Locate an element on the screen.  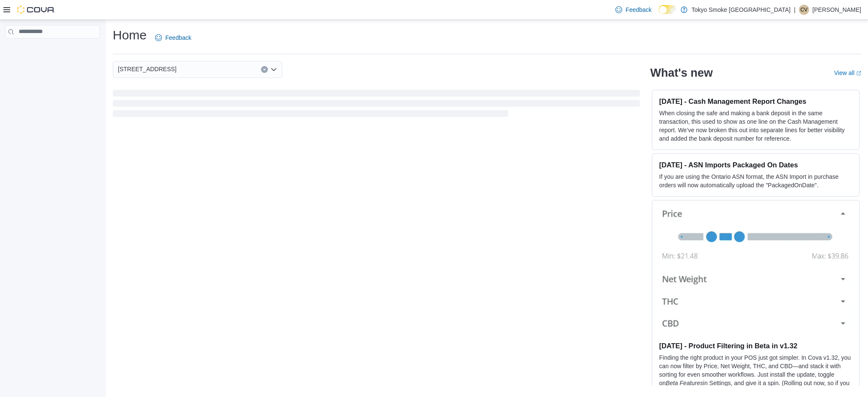
img: Cova is located at coordinates (36, 9).